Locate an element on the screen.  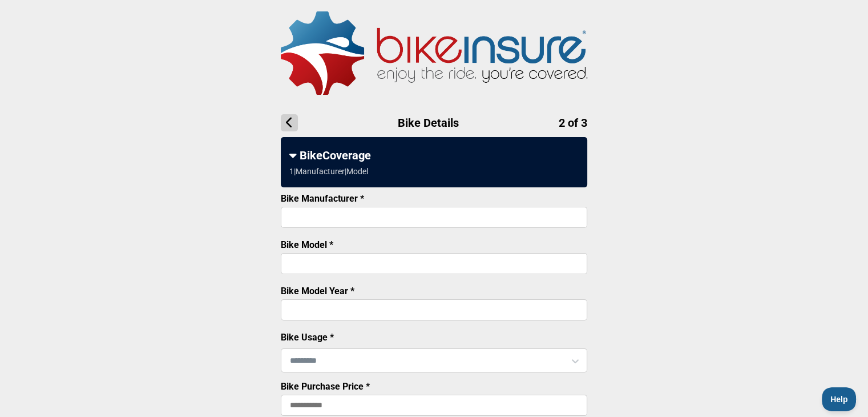
span: 2 of 3 is located at coordinates (573, 122).